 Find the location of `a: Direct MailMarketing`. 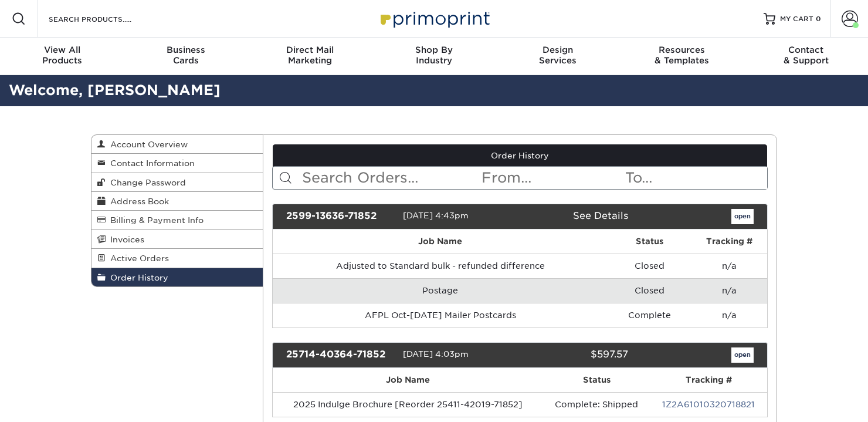

a: Direct MailMarketing is located at coordinates (309, 57).